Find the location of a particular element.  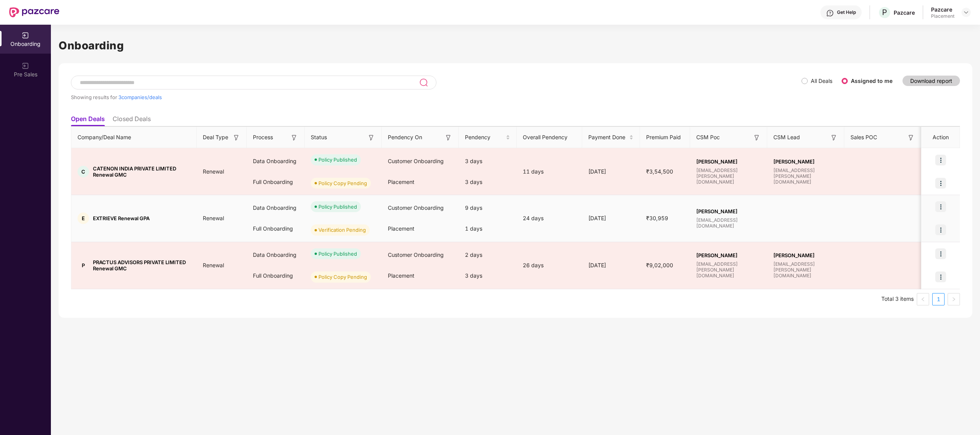

label: All Deals is located at coordinates (821, 80).